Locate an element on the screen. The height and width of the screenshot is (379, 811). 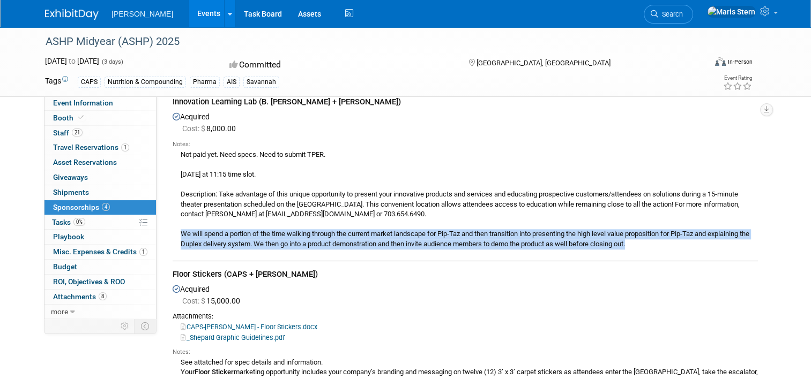
span: ROI, Objectives & ROO is located at coordinates (89, 282).